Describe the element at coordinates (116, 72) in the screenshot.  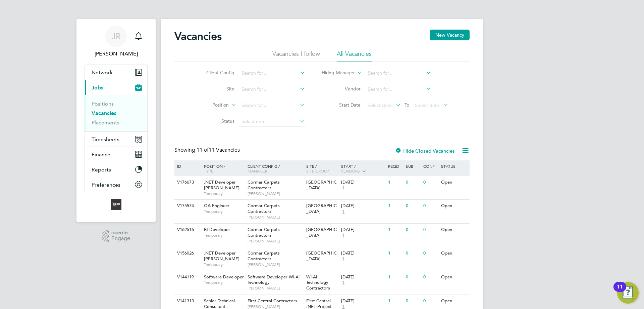
I see `button: Network` at that location.